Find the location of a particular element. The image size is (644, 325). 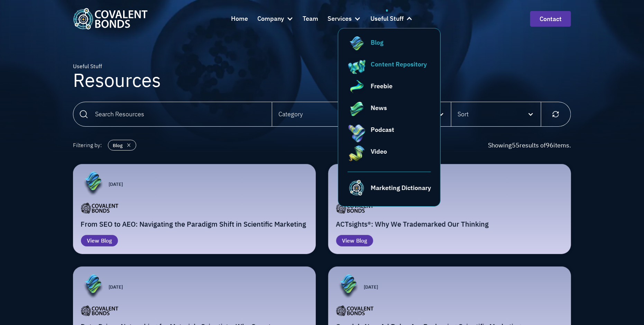

a: Content Repository is located at coordinates (390, 69).